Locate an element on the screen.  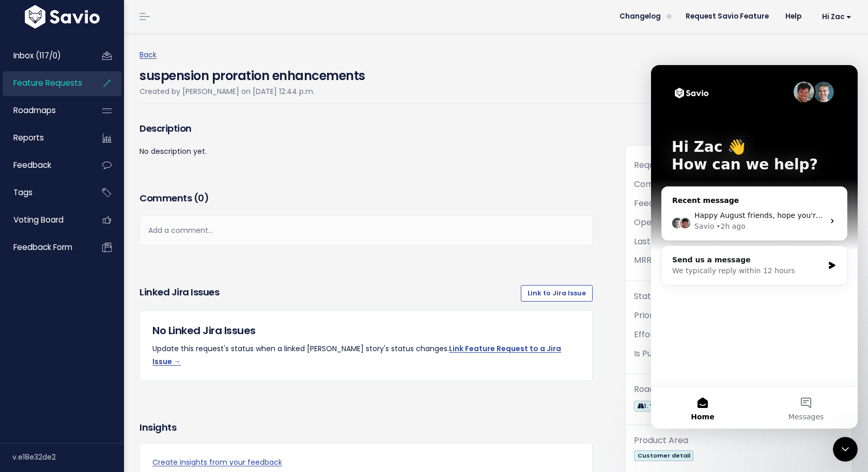
div: Send us a message is located at coordinates (97, 195).